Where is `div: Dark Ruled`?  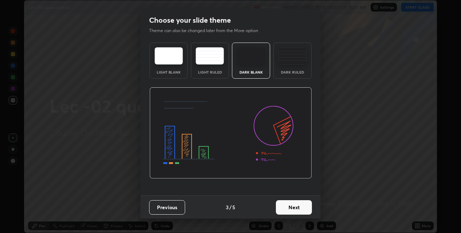
div: Dark Ruled is located at coordinates (293, 72).